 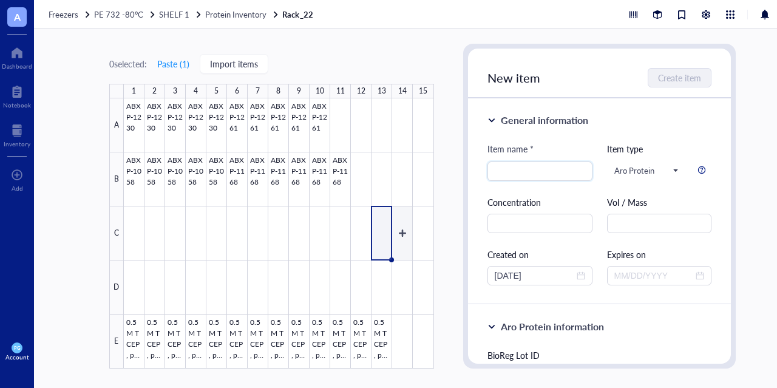 What do you see at coordinates (646, 171) in the screenshot?
I see `span: Aro Protein` at bounding box center [646, 171].